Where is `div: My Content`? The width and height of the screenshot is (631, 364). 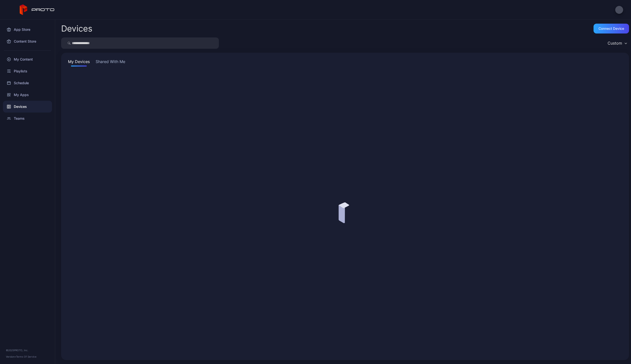
div: My Content is located at coordinates (27, 59).